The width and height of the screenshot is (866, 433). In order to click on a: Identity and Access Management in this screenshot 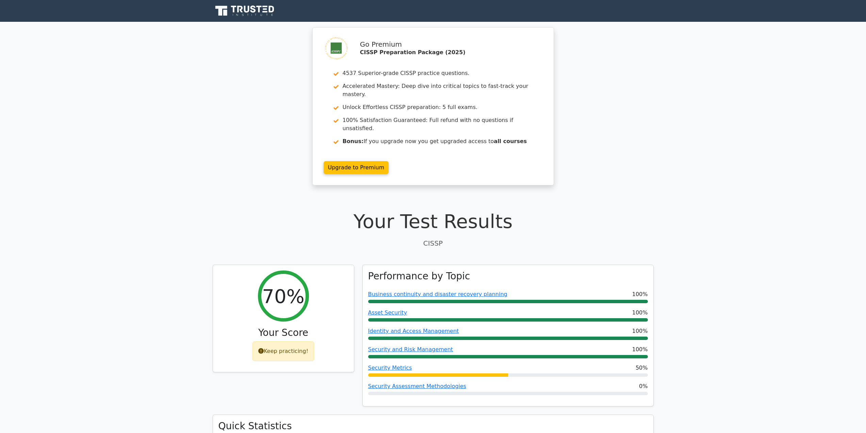, I will do `click(413, 330)`.